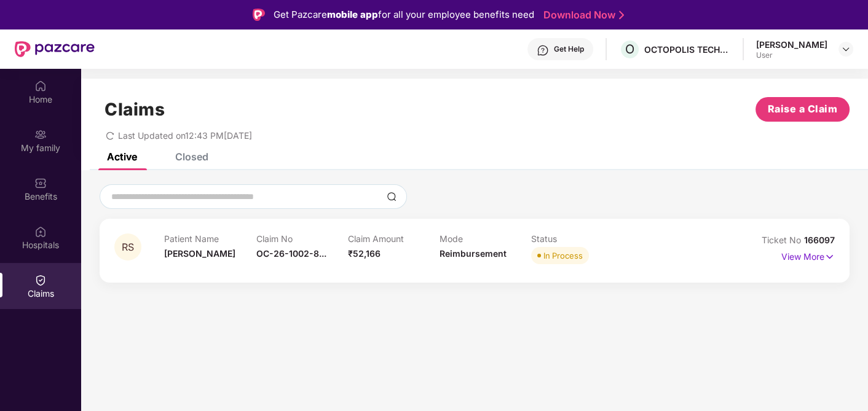 This screenshot has width=868, height=411. What do you see at coordinates (577, 238) in the screenshot?
I see `p: Status` at bounding box center [577, 238].